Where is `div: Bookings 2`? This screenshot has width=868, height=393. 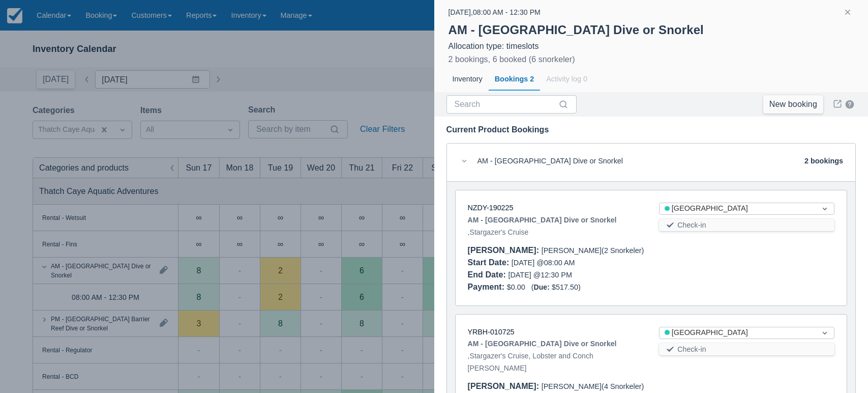 div: Bookings 2 is located at coordinates (515, 79).